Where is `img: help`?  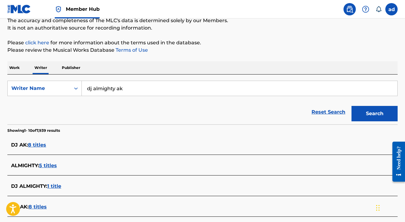
img: help is located at coordinates (365, 9).